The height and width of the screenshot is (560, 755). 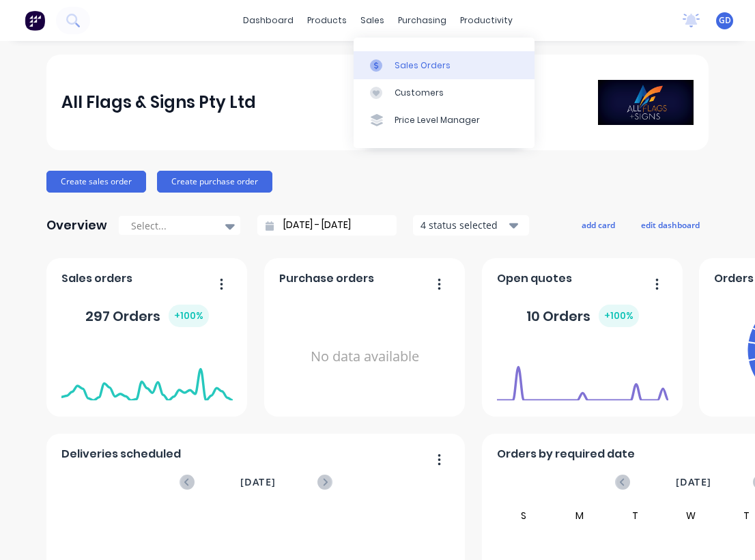 What do you see at coordinates (35, 20) in the screenshot?
I see `img: Factory` at bounding box center [35, 20].